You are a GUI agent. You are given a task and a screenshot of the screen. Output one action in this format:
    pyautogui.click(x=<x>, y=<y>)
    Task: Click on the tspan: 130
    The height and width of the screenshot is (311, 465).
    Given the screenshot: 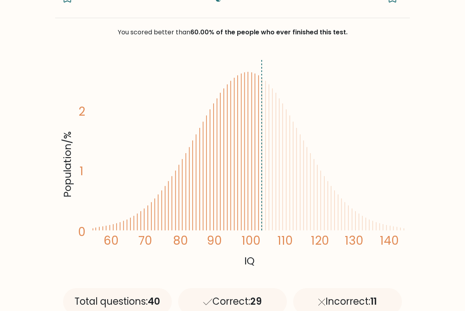 What is the action you would take?
    pyautogui.click(x=354, y=240)
    